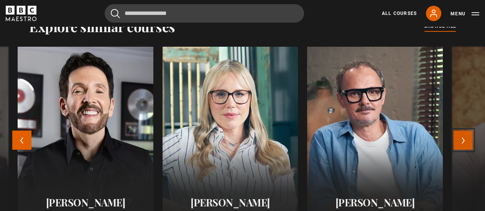 This screenshot has width=485, height=211. I want to click on a: All Courses, so click(399, 13).